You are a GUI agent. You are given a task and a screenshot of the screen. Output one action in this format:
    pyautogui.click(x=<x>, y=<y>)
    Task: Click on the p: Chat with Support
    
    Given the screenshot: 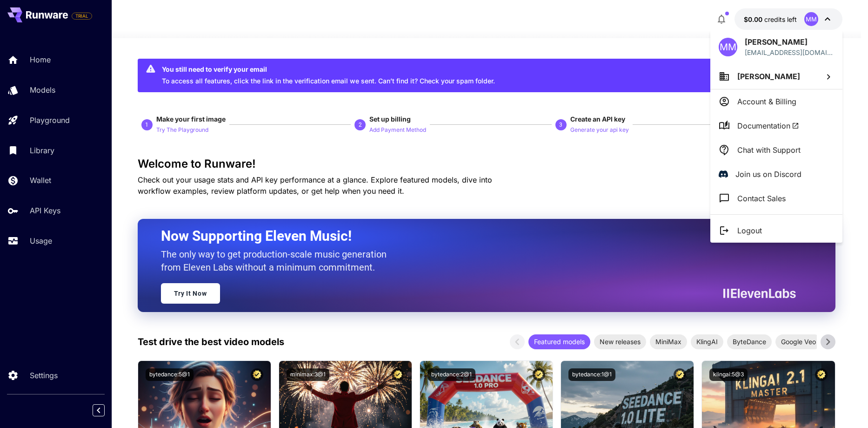 What is the action you would take?
    pyautogui.click(x=769, y=150)
    